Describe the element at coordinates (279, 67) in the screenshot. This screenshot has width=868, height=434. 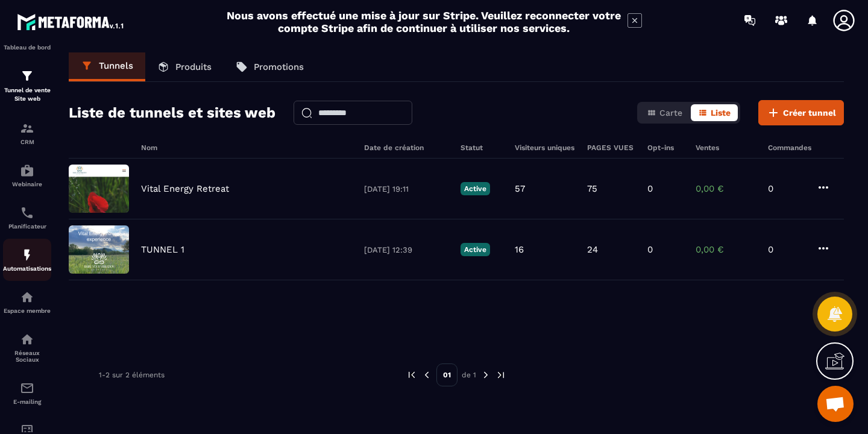
I see `p: Promotions` at that location.